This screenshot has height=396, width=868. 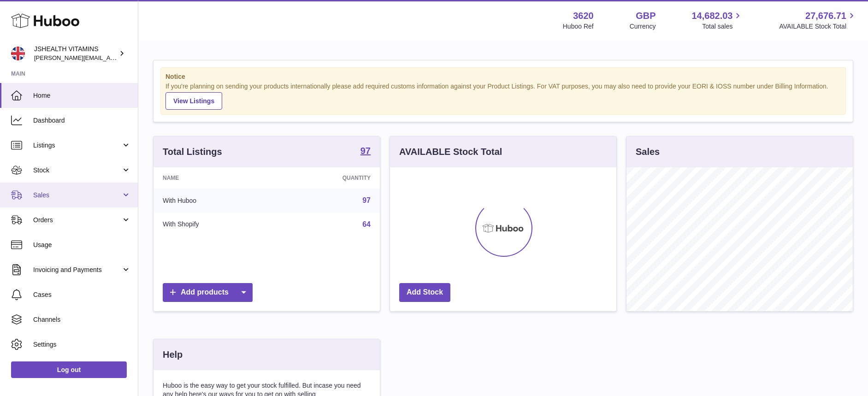 What do you see at coordinates (503, 96) in the screenshot?
I see `div: If you're planning on sending your products internationally please add required customs informati...` at bounding box center [503, 96].